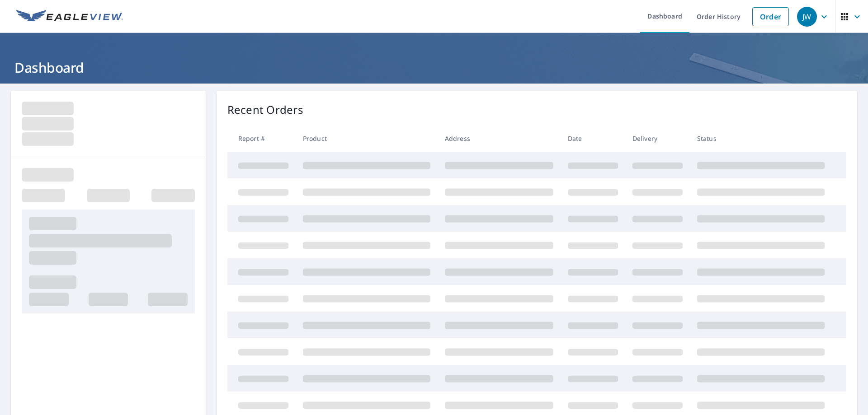  What do you see at coordinates (70, 17) in the screenshot?
I see `img: EV Logo` at bounding box center [70, 17].